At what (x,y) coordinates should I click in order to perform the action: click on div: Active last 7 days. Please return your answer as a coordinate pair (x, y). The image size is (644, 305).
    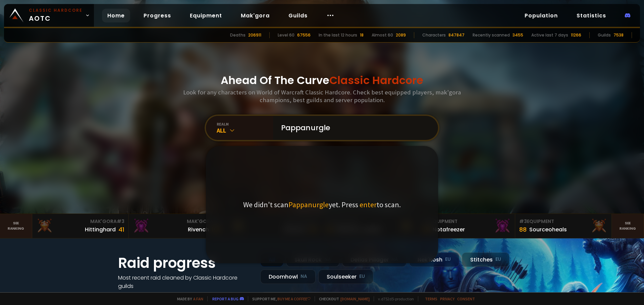
    Looking at the image, I should click on (550, 35).